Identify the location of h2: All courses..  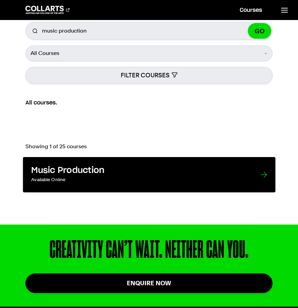
(149, 104).